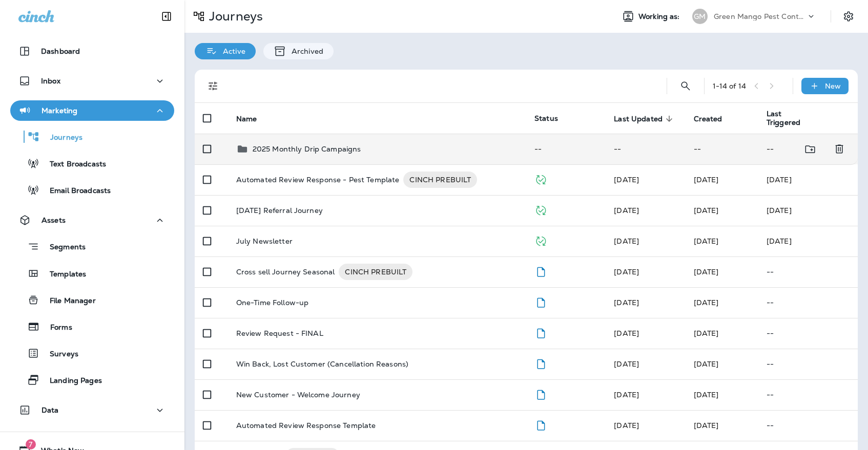 Image resolution: width=868 pixels, height=450 pixels. Describe the element at coordinates (93, 81) in the screenshot. I see `button: Inbox` at that location.